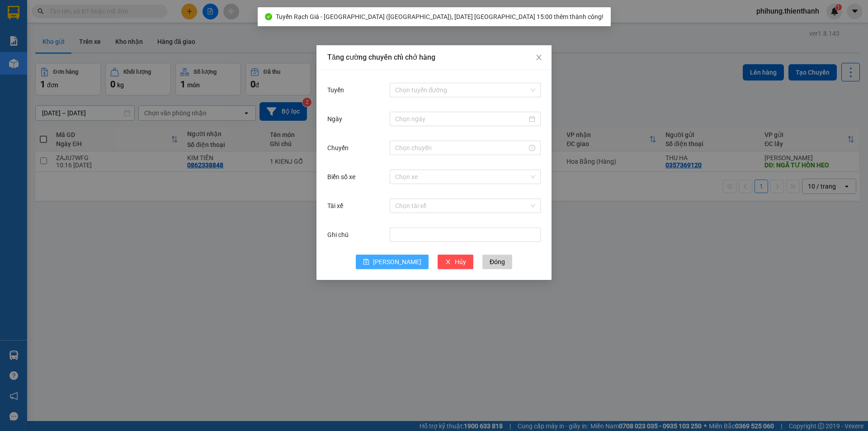 Image resolution: width=868 pixels, height=431 pixels. What do you see at coordinates (434, 57) in the screenshot?
I see `div: Tăng cường chuyến chỉ chở hàng` at bounding box center [434, 57].